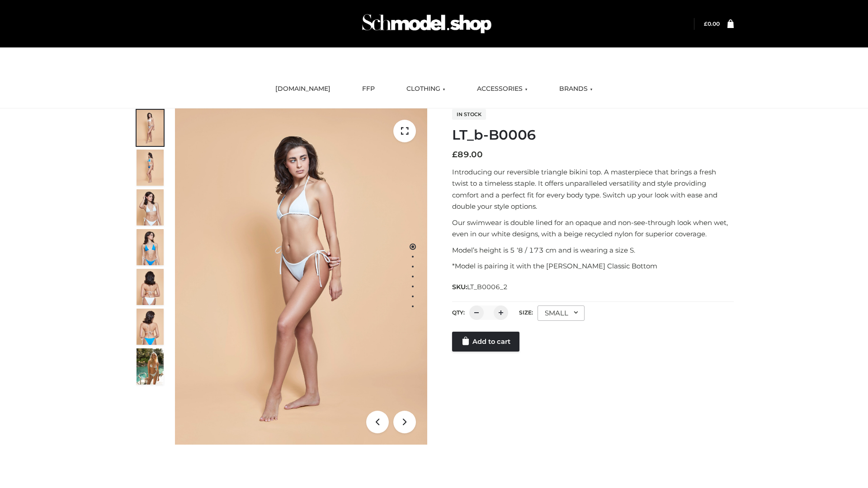 The width and height of the screenshot is (868, 488). Describe the element at coordinates (593, 135) in the screenshot. I see `h1: LT_b-B0006` at that location.